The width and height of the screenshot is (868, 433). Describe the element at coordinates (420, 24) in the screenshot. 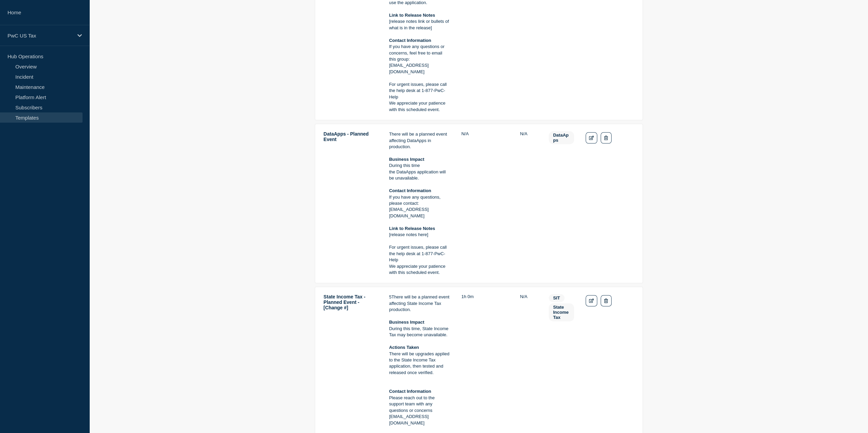

I see `p: [release notes link or bullets of what is in the release]` at that location.